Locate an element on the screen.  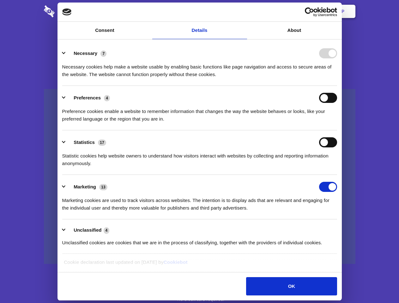
div: Unclassified cookies are cookies that we are in the process of classifying, together with the pro... is located at coordinates (200, 240).